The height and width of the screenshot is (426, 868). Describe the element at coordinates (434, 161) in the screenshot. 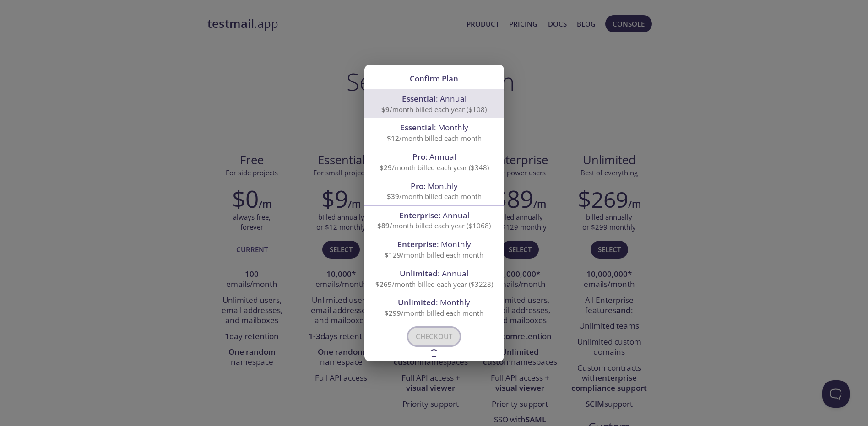

I see `div: Pro: Annual$29/month billed each year ($348)` at that location.